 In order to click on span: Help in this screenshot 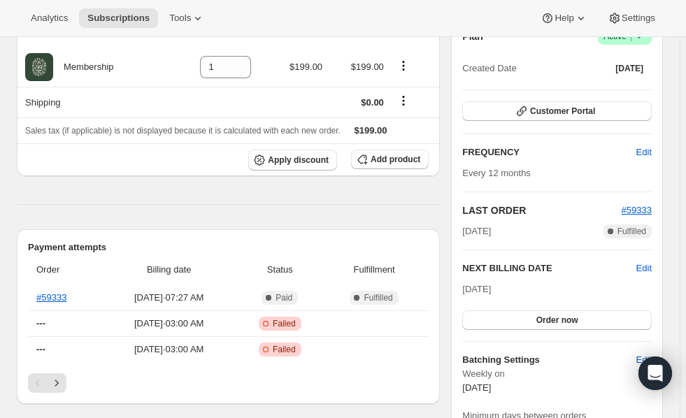, I will do `click(564, 18)`.